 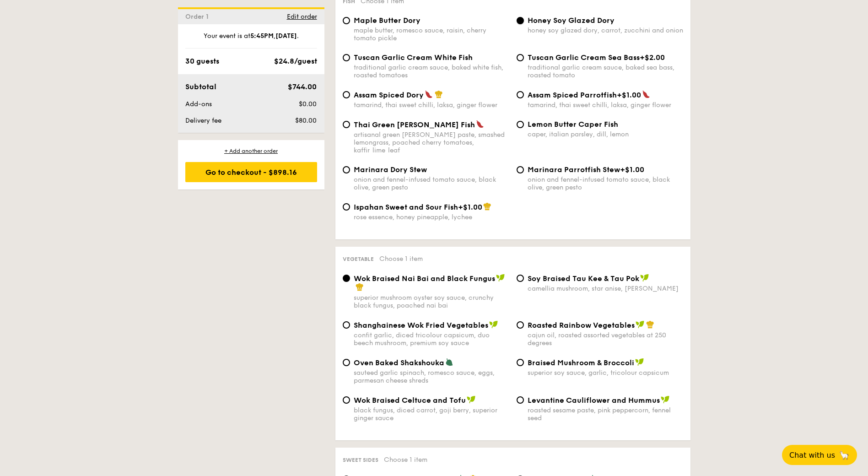 I want to click on span: Chat with us, so click(x=812, y=455).